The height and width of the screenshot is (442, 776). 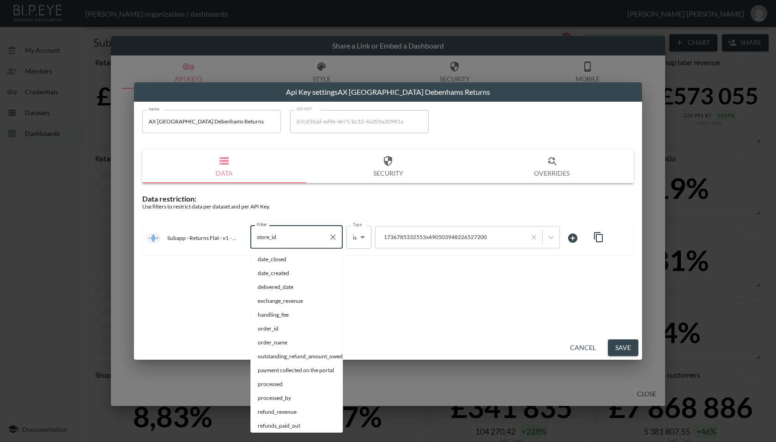 What do you see at coordinates (297, 301) in the screenshot?
I see `span: exchange_revenue` at bounding box center [297, 301].